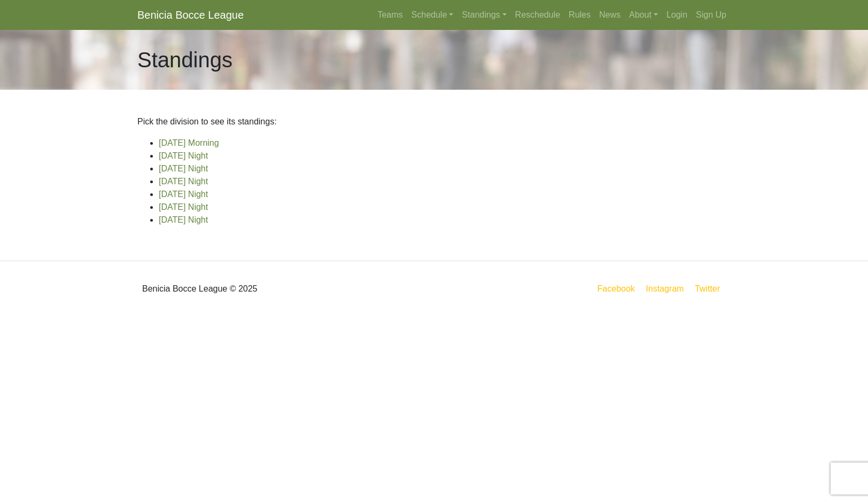 The width and height of the screenshot is (868, 502). Describe the element at coordinates (711, 15) in the screenshot. I see `a: Sign Up` at that location.